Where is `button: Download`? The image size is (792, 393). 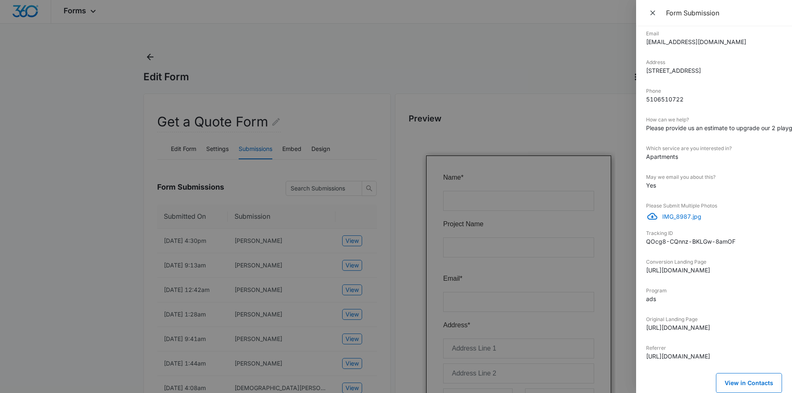
button: Download is located at coordinates (654, 216).